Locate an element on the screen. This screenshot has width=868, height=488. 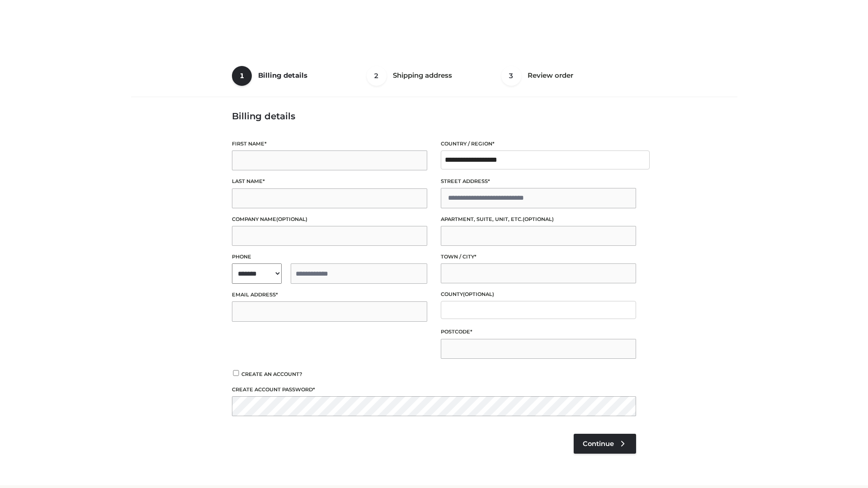
a: Continue is located at coordinates (605, 444).